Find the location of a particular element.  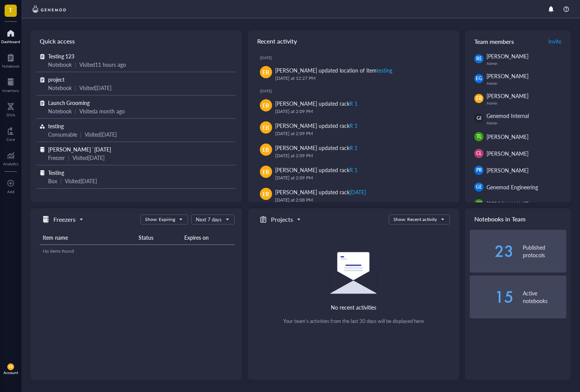

th: Status is located at coordinates (158, 238).